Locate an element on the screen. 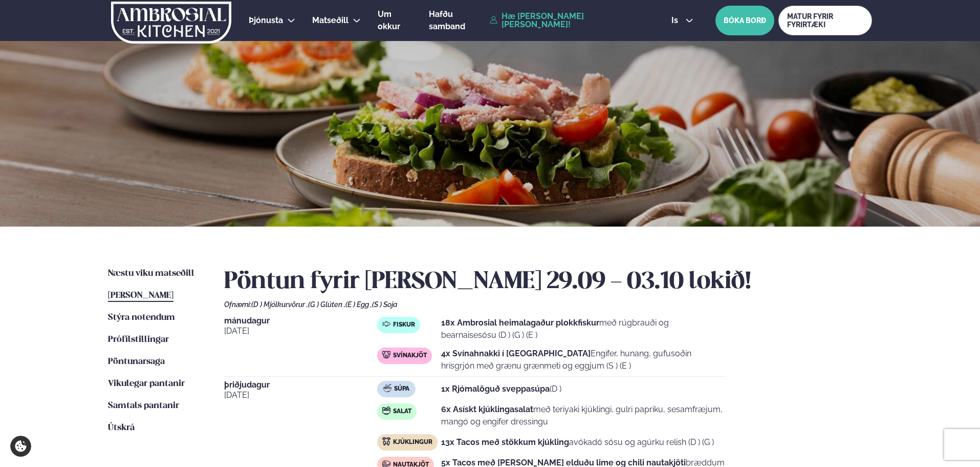 The height and width of the screenshot is (467, 980). a: Samtals pantanir is located at coordinates (144, 406).